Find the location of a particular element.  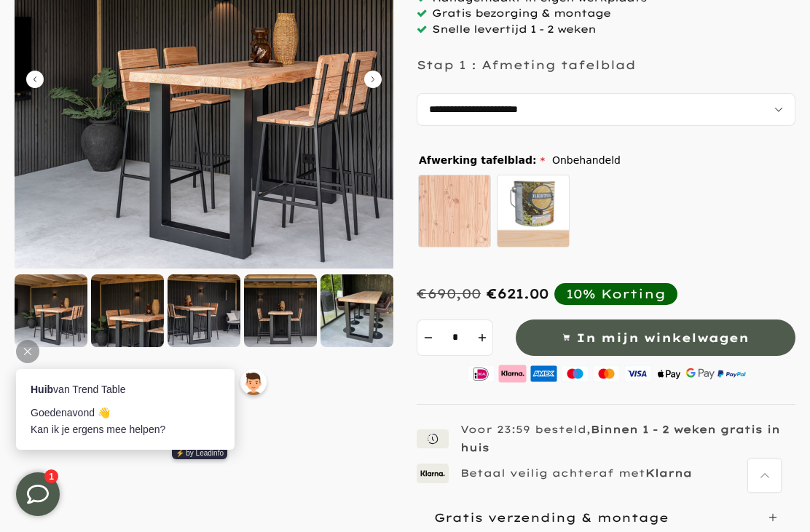

div: van Trend Table is located at coordinates (124, 281).